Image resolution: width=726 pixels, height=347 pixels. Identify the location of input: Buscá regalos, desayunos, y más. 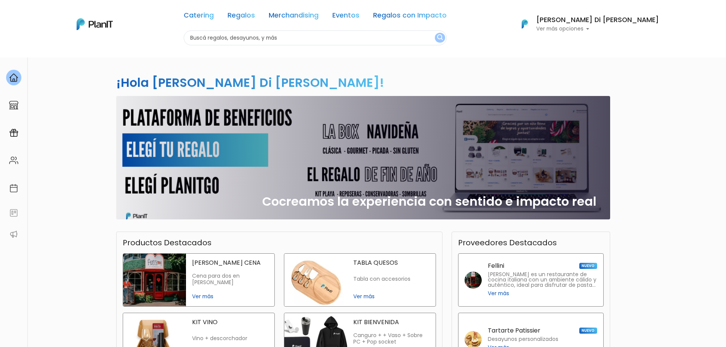
(315, 38).